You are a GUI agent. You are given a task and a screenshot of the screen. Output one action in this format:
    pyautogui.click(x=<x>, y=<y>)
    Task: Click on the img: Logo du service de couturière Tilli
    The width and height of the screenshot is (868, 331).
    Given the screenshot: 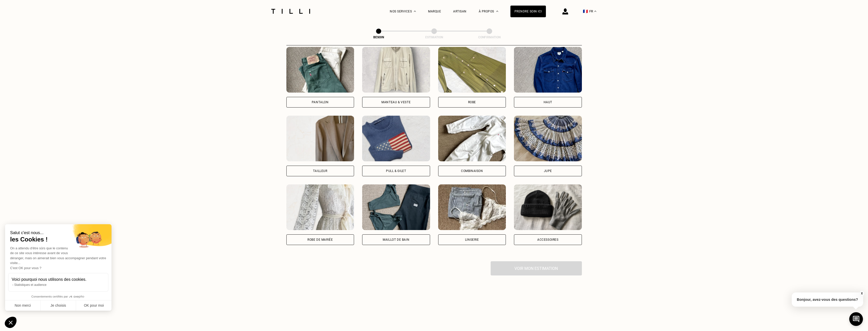 What is the action you would take?
    pyautogui.click(x=291, y=11)
    